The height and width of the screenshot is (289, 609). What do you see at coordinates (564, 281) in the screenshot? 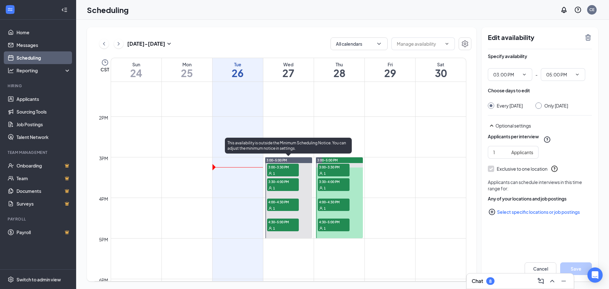
I see `svg: Minimize` at bounding box center [564, 281].